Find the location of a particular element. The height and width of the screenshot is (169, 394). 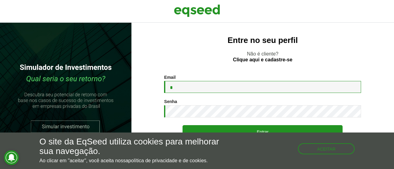

p: Ao clicar em "aceitar", você aceita nossa . is located at coordinates (134, 161).